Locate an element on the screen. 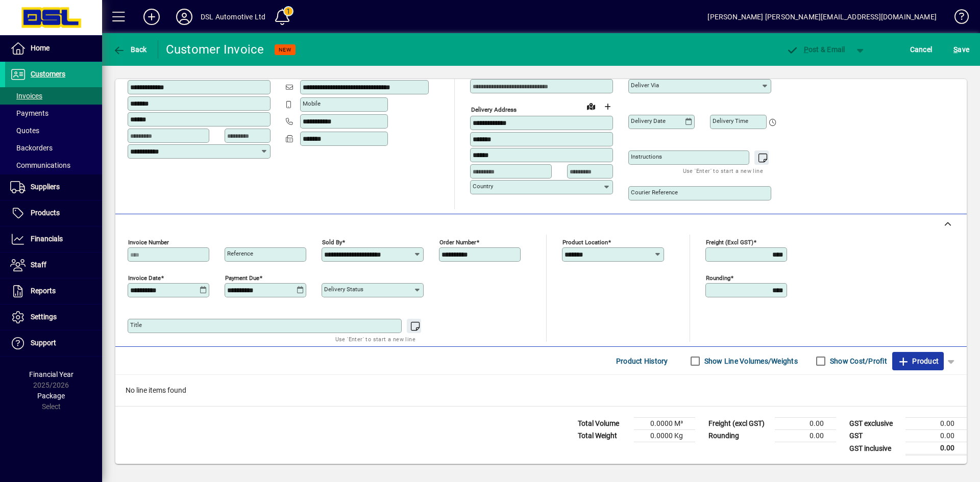 The width and height of the screenshot is (980, 482). td: GST exclusive is located at coordinates (875, 424).